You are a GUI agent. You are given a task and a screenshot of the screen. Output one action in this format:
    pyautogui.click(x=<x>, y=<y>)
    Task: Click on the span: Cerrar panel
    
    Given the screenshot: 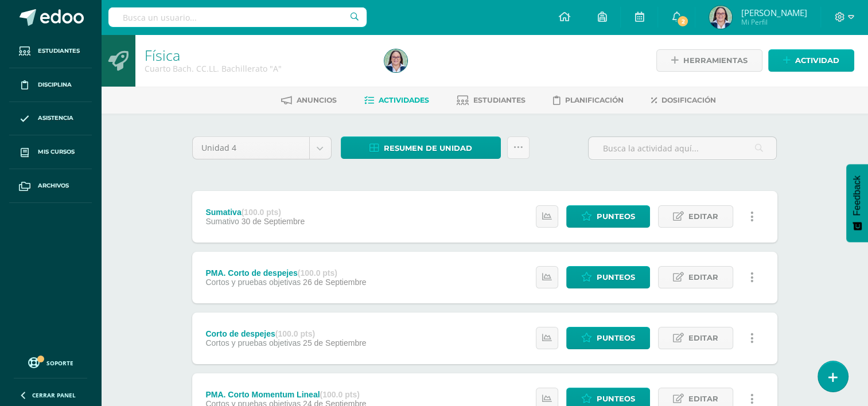 What is the action you would take?
    pyautogui.click(x=54, y=395)
    